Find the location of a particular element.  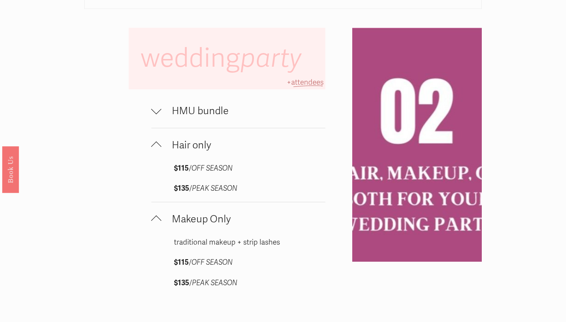

span: HMU bundle is located at coordinates (244, 111).